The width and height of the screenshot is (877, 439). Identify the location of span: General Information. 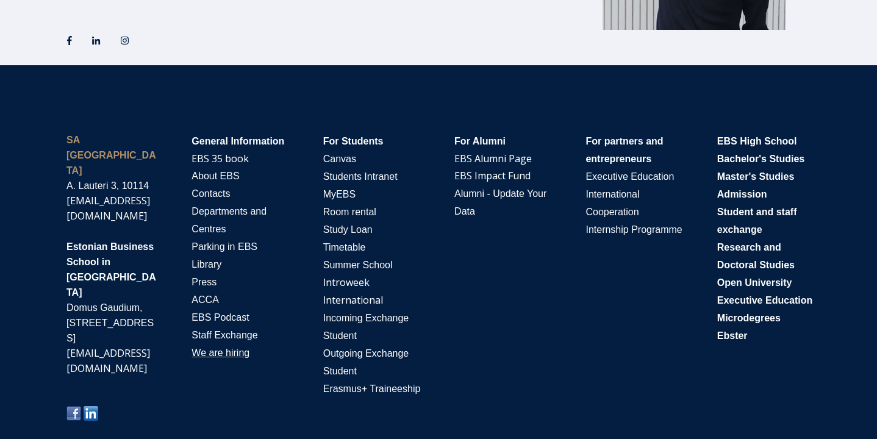
(238, 141).